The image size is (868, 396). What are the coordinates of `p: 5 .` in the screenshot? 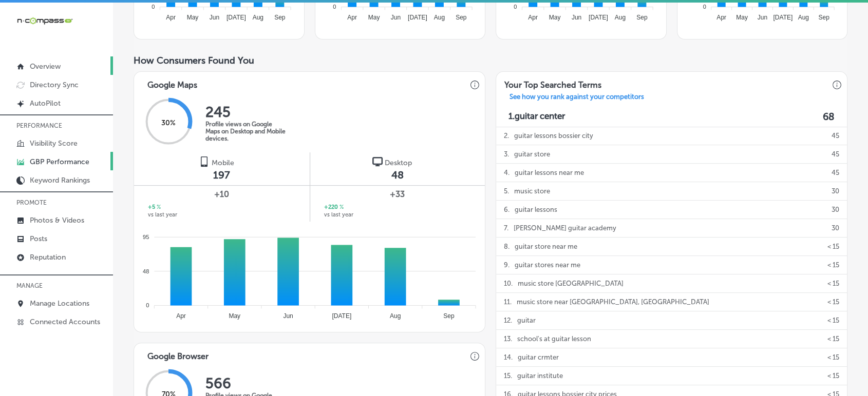 It's located at (506, 191).